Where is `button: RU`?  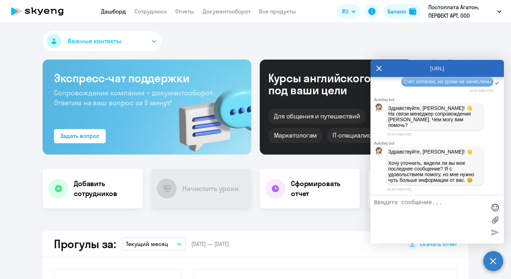
button: RU is located at coordinates (349, 11).